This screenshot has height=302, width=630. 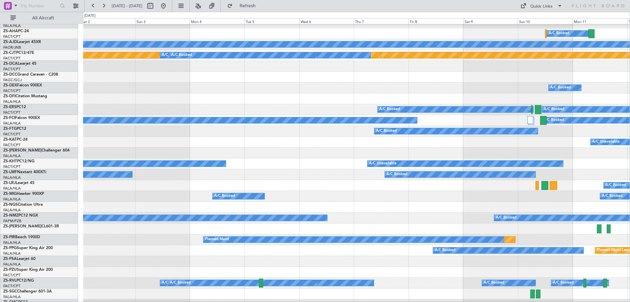 I want to click on a: FAGC/GCJ, so click(x=12, y=80).